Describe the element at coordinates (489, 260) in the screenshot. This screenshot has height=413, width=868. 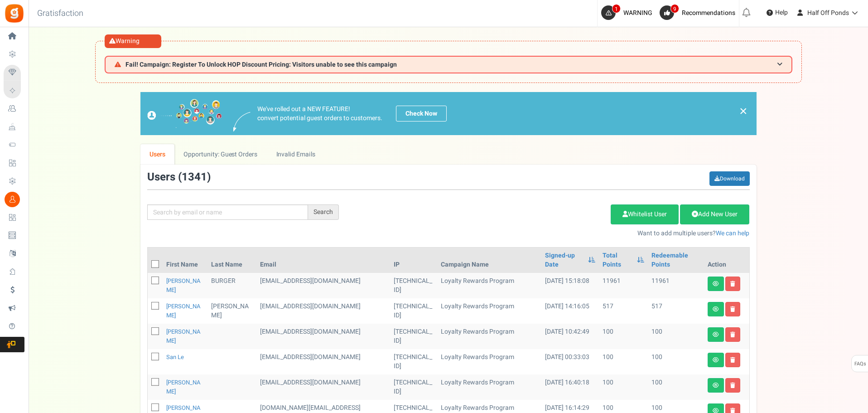
I see `th: Campaign Name` at that location.